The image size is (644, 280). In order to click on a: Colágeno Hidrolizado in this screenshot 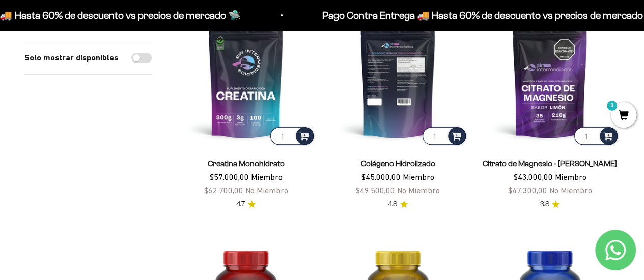, I will do `click(398, 163)`.